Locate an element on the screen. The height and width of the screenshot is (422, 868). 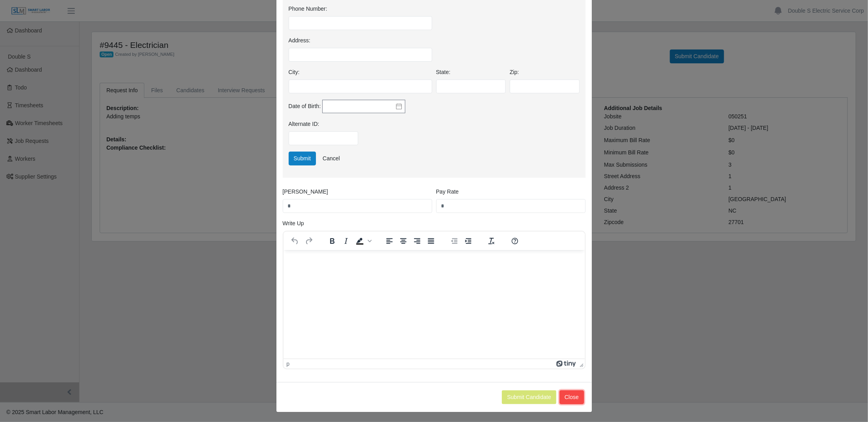
button: Undo is located at coordinates (295, 241).